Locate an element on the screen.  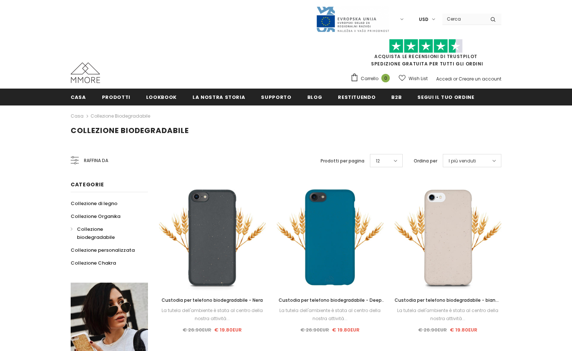
span: Custodia per telefono biodegradabile - bianco naturale is located at coordinates (447, 304).